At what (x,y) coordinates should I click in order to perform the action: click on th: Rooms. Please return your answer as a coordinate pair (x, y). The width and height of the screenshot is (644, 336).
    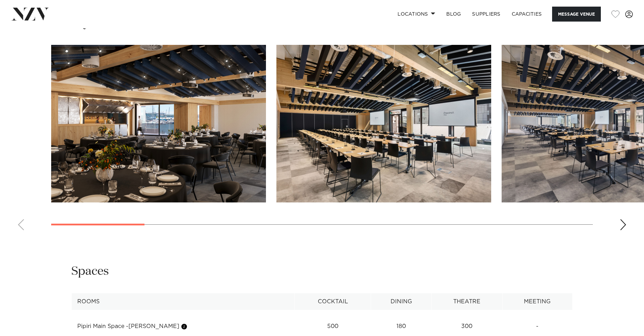
    Looking at the image, I should click on (183, 302).